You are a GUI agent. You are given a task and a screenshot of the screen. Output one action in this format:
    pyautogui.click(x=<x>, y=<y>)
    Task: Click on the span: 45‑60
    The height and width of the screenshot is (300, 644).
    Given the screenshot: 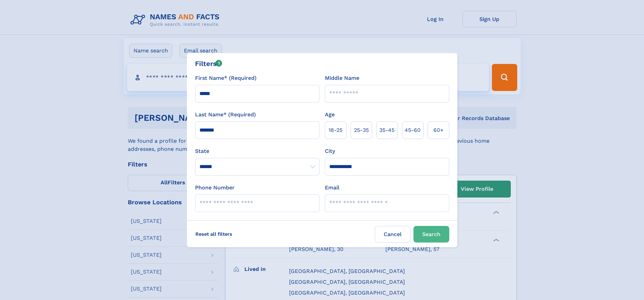 What is the action you would take?
    pyautogui.click(x=413, y=130)
    